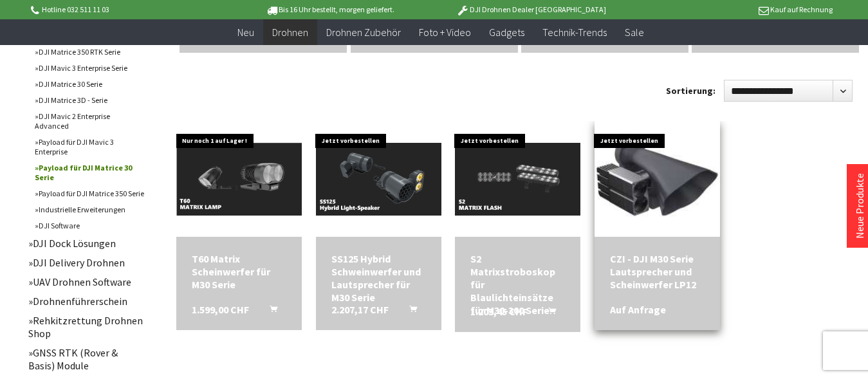 Image resolution: width=868 pixels, height=379 pixels. I want to click on a: DJI Mavic 3 Enterprise Serie, so click(89, 68).